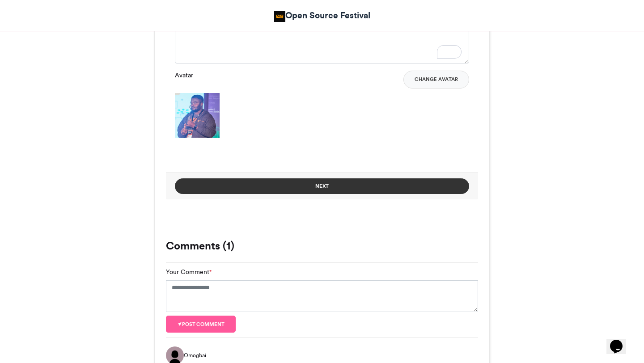 The height and width of the screenshot is (363, 644). I want to click on button: Next, so click(322, 186).